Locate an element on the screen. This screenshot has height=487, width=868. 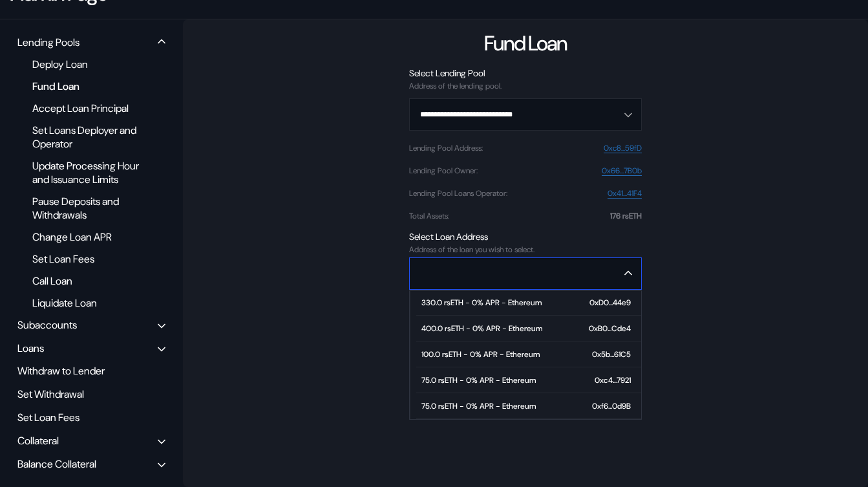
a: 0xc8...59fD is located at coordinates (623, 148).